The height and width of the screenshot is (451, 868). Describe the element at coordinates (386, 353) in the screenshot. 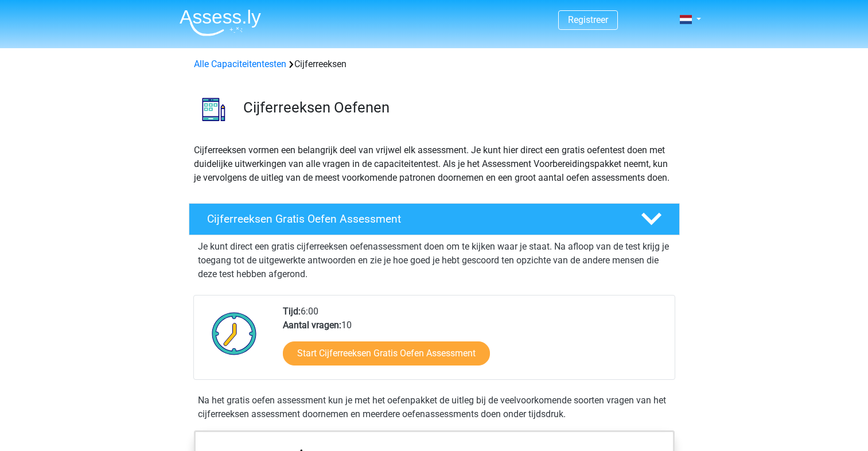

I see `a: Start Cijferreeksen Gratis Oefen Assessment` at that location.